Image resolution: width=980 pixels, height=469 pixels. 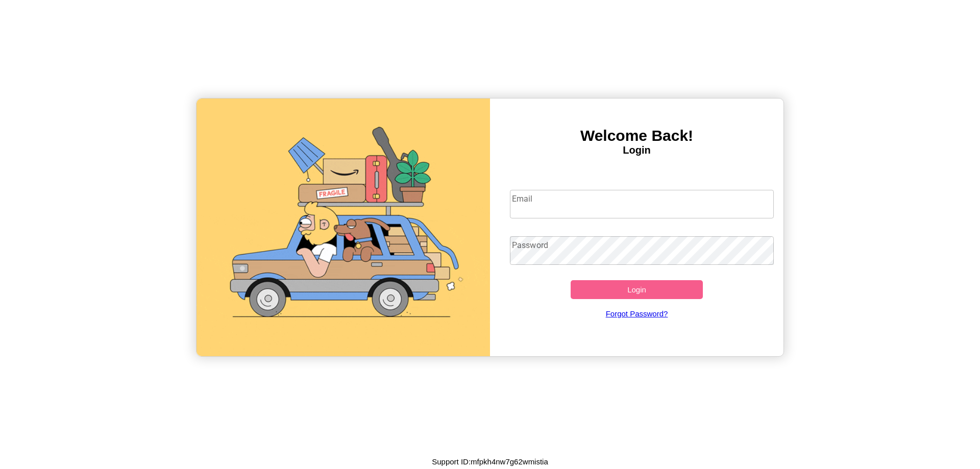 What do you see at coordinates (637, 314) in the screenshot?
I see `a: Forgot Password?` at bounding box center [637, 314].